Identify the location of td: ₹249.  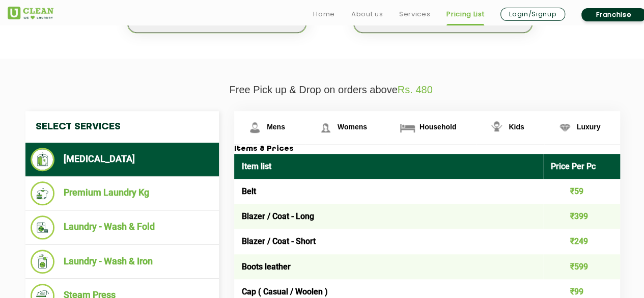
(582, 241).